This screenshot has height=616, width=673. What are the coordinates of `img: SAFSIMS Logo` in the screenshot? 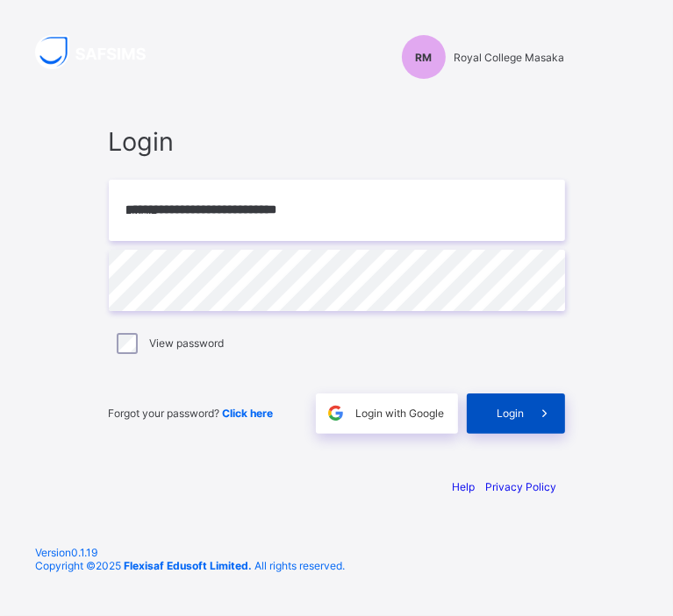 It's located at (101, 52).